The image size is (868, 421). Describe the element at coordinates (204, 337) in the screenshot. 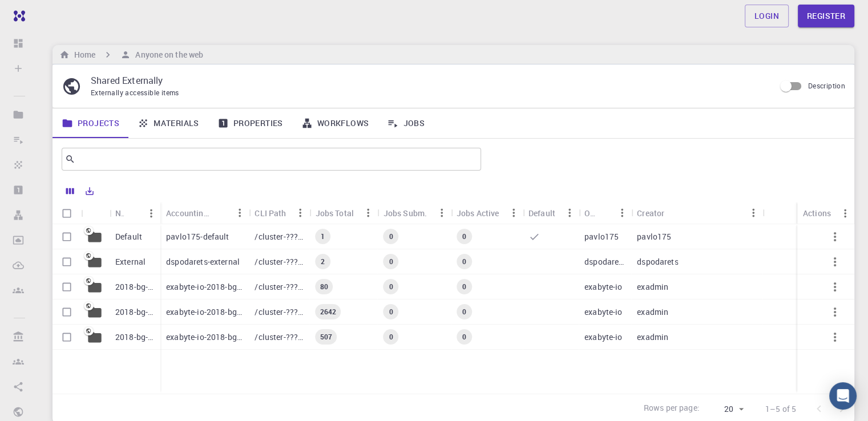

I see `p: exabyte-io-2018-bg-study-phase-i` at that location.